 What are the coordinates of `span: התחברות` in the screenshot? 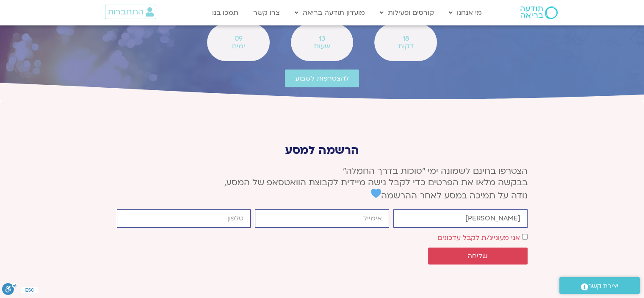 It's located at (126, 12).